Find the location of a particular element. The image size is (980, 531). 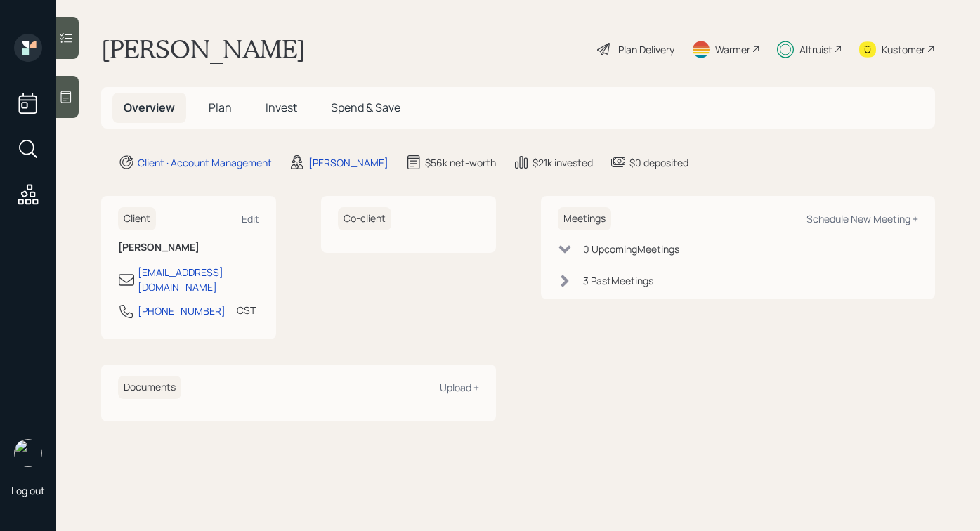

h6: Meetings is located at coordinates (585, 219).